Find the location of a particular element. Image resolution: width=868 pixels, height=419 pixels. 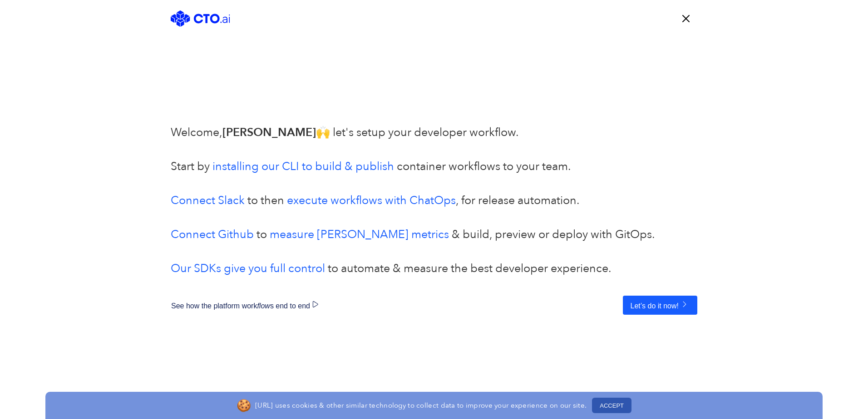

a: Connect Github is located at coordinates (212, 235).